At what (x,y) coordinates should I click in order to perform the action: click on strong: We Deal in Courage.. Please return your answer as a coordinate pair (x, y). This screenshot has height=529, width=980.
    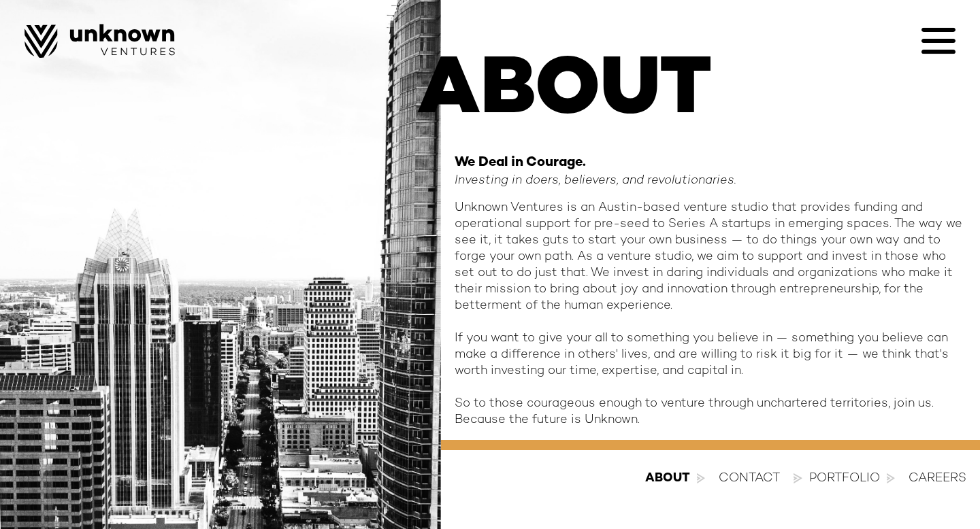
    Looking at the image, I should click on (520, 162).